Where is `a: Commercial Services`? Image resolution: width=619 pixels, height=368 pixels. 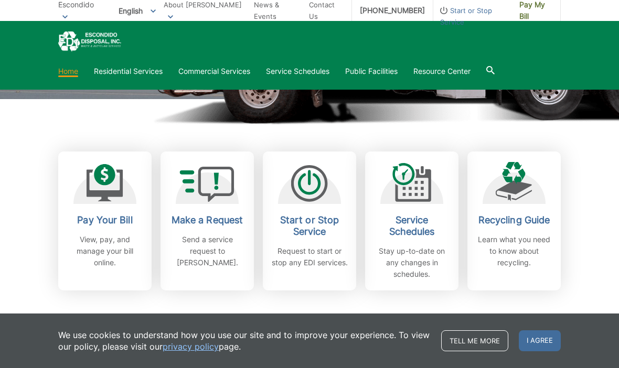
a: Commercial Services is located at coordinates (214, 71).